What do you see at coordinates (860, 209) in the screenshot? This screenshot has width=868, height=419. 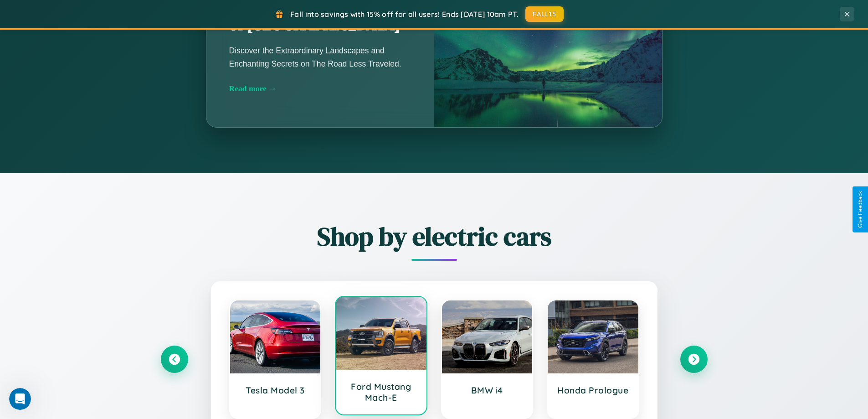 I see `div: Give Feedback` at bounding box center [860, 209].